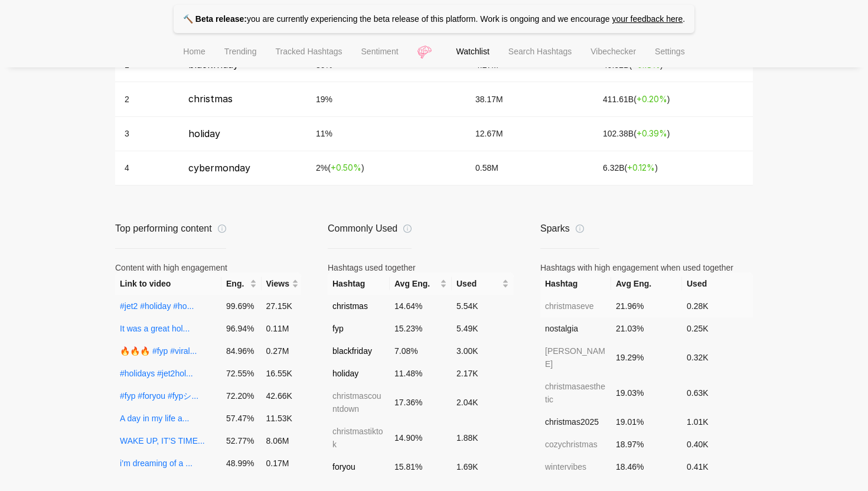 Image resolution: width=868 pixels, height=491 pixels. What do you see at coordinates (467, 402) in the screenshot?
I see `span: 2.04K` at bounding box center [467, 402].